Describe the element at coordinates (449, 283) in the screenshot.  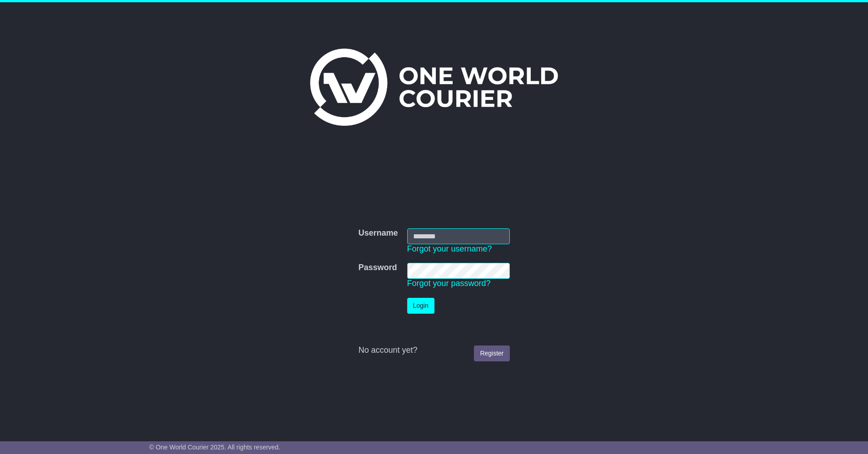
I see `a: Forgot your password?` at that location.